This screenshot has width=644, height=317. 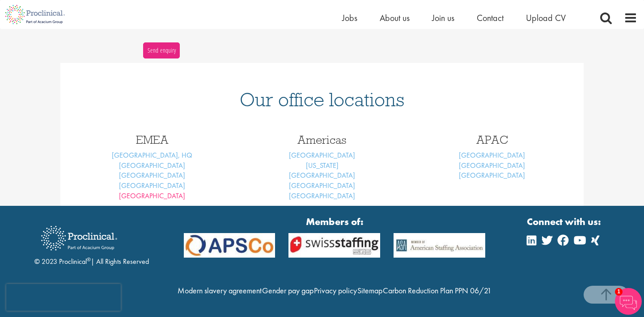 I want to click on a: Upload CV, so click(x=546, y=18).